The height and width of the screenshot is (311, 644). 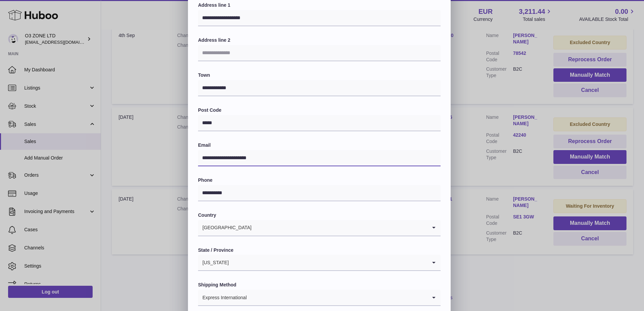 I want to click on span: Express International, so click(x=223, y=297).